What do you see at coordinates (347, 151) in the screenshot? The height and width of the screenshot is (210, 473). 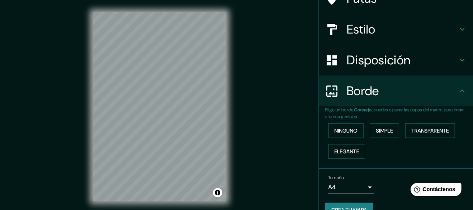 I see `font: Elegante` at bounding box center [347, 151].